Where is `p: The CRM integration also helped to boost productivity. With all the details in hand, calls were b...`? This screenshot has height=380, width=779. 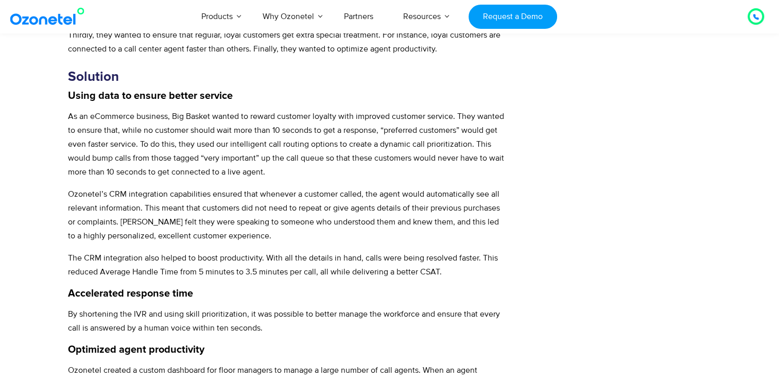 p: The CRM integration also helped to boost productivity. With all the details in hand, calls were b... is located at coordinates (287, 265).